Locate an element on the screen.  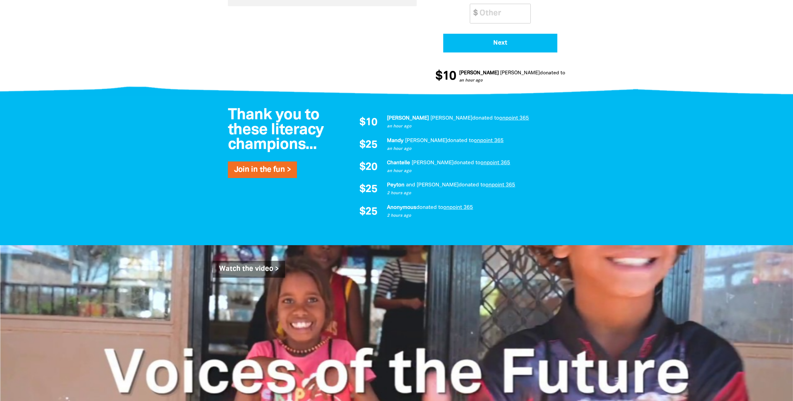
div: Paginated content is located at coordinates (456, 168).